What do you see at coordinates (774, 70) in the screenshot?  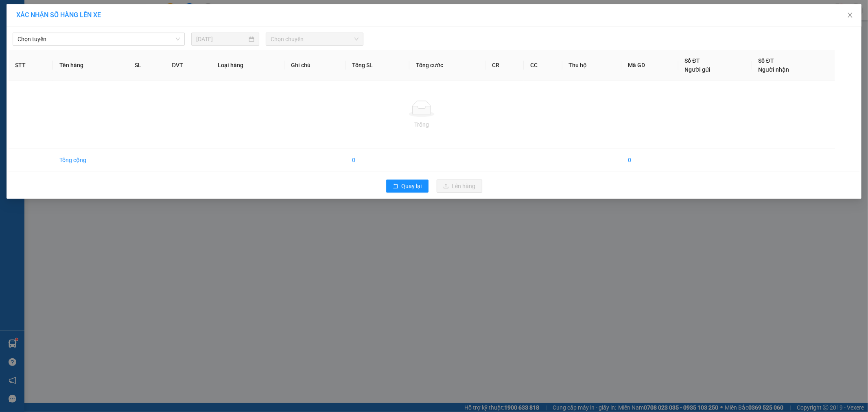 I see `span: Người nhận` at bounding box center [774, 70].